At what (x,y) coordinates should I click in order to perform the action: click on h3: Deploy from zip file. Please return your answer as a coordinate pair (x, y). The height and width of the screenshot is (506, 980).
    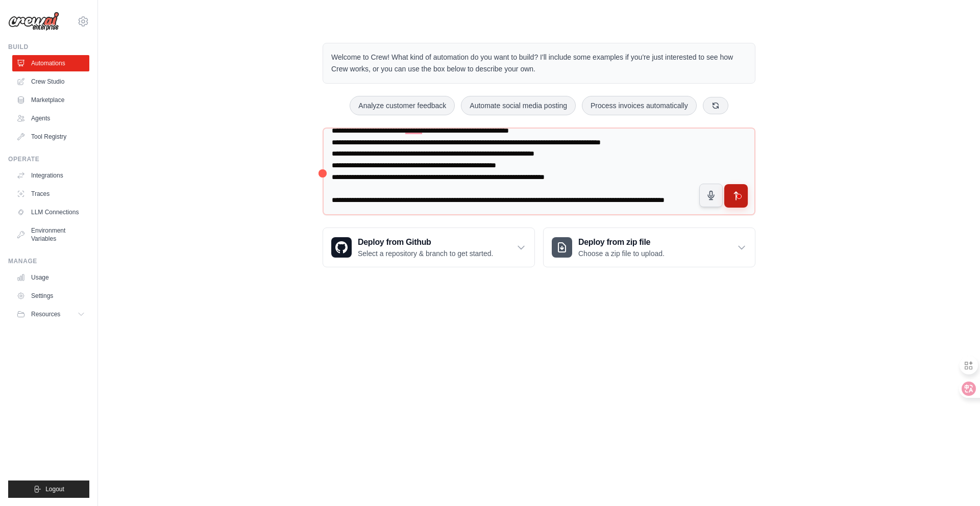
    Looking at the image, I should click on (621, 243).